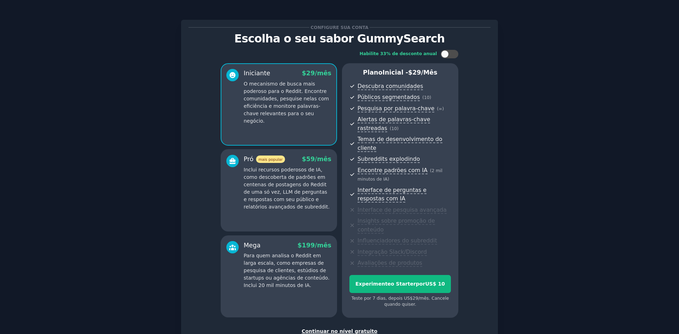  What do you see at coordinates (393, 170) in the screenshot?
I see `font: Encontre padrões com IA` at bounding box center [393, 170].